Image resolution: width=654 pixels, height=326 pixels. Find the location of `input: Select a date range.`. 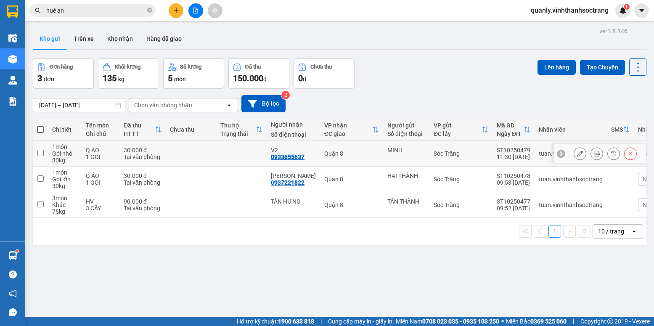

input: Select a date range. is located at coordinates (79, 105).